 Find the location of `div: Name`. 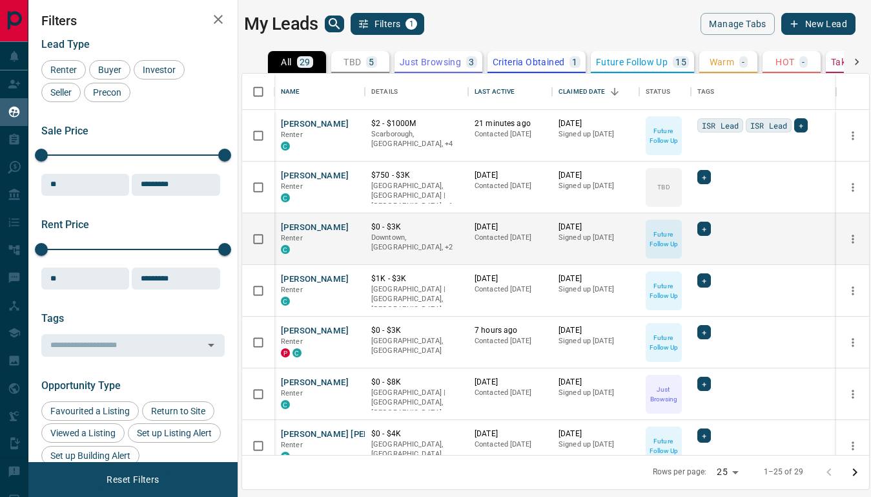

div: Name is located at coordinates (291, 92).